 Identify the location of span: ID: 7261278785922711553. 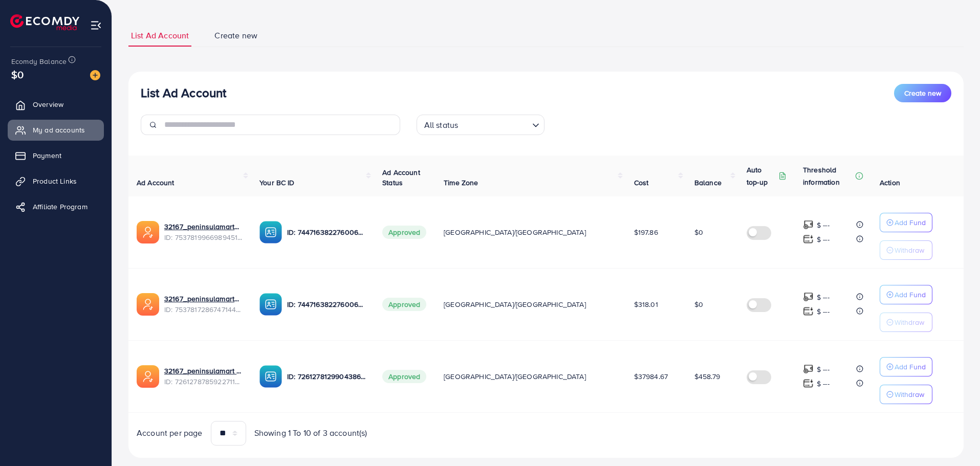
(203, 382).